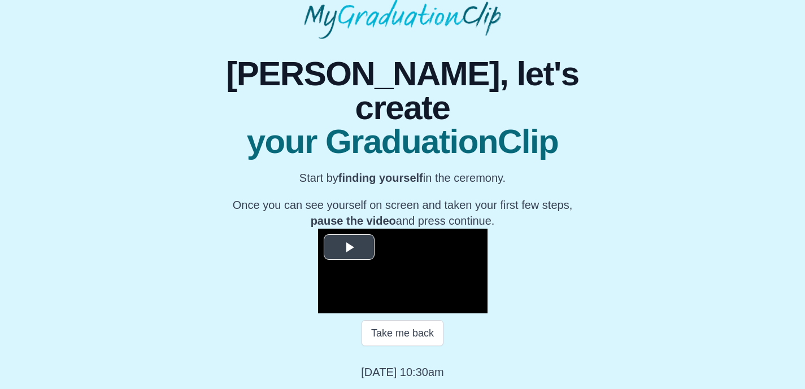 The height and width of the screenshot is (389, 805). Describe the element at coordinates (349, 247) in the screenshot. I see `button: Play Video` at that location.